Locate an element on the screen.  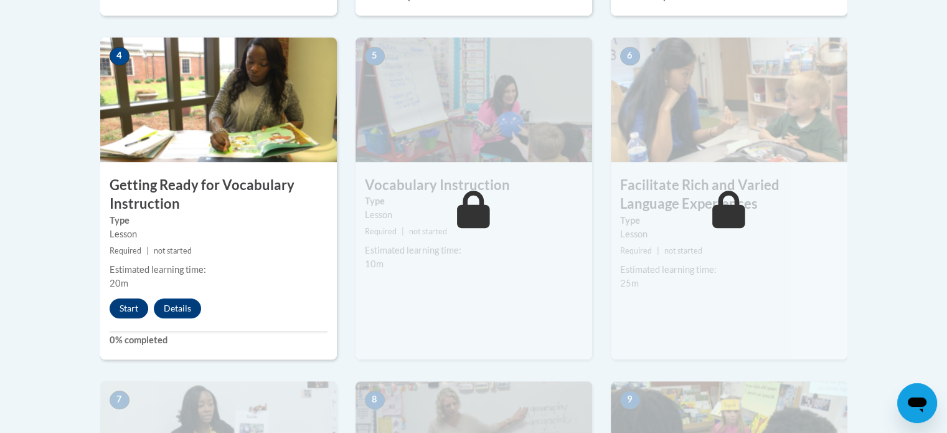
h3: Facilitate Rich and Varied Language Experiences is located at coordinates (729, 195).